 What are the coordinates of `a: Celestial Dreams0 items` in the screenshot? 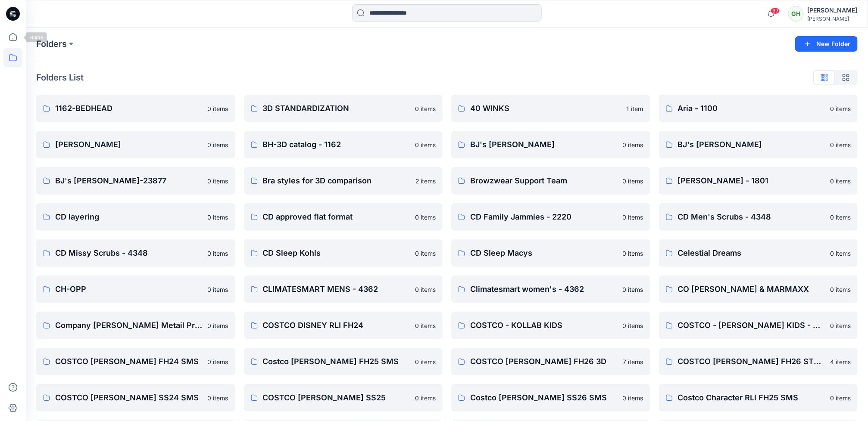 It's located at (759, 253).